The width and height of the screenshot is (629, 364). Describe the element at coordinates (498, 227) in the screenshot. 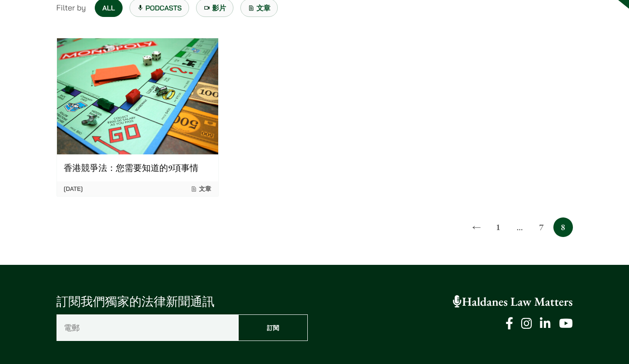

I see `a: 1` at that location.